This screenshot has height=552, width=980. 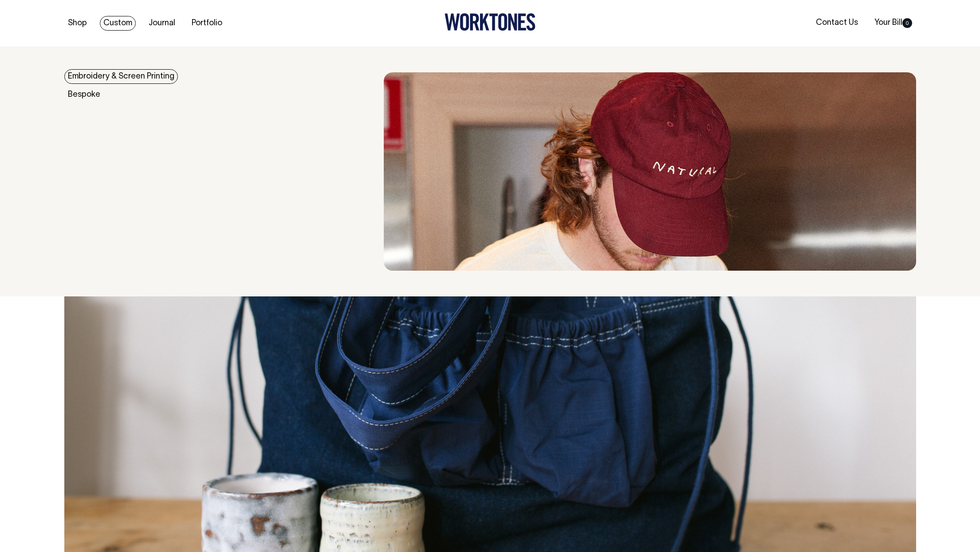 What do you see at coordinates (837, 23) in the screenshot?
I see `a: Contact Us` at bounding box center [837, 23].